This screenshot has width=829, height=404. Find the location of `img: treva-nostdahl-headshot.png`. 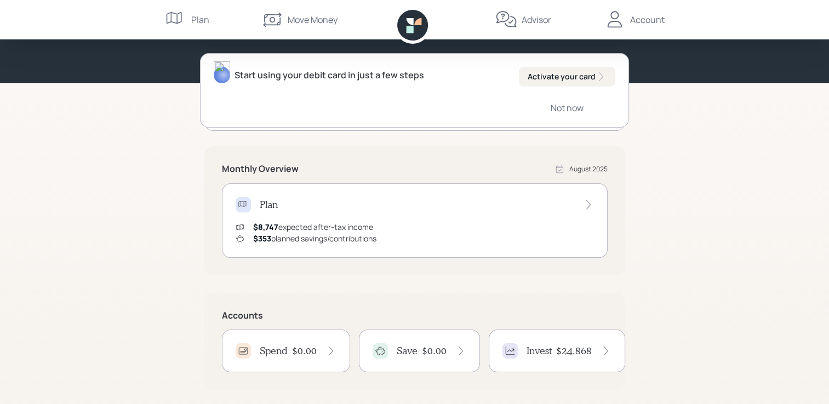

img: treva-nostdahl-headshot.png is located at coordinates (222, 72).